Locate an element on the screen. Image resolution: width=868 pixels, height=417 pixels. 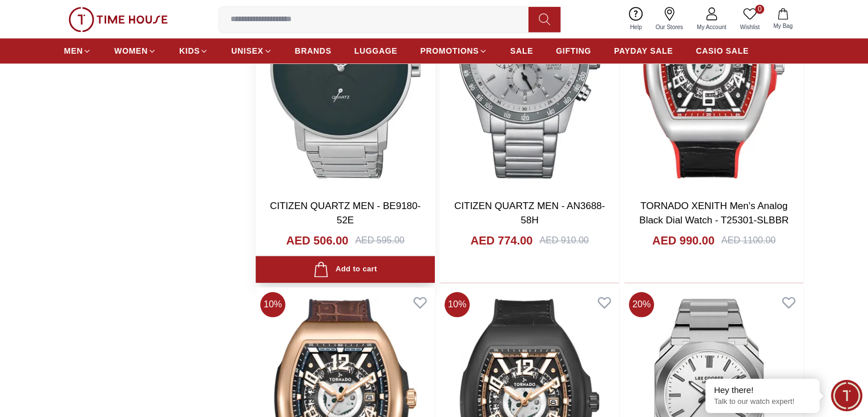
span: Our Stores is located at coordinates (669, 27).